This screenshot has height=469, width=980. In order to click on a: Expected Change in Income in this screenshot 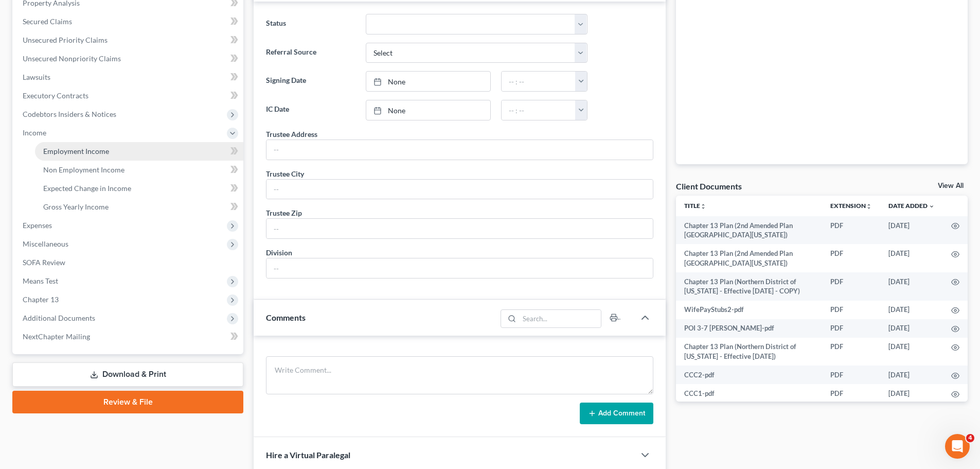, I will do `click(139, 189)`.